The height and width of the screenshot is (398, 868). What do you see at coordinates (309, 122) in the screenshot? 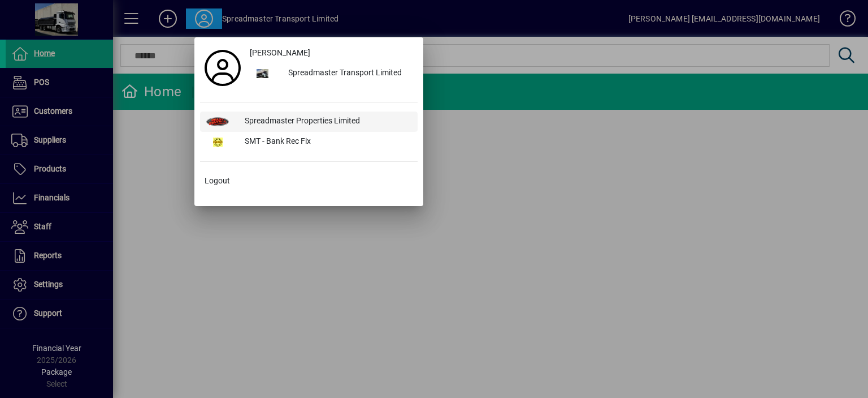
I see `button: Spreadmaster Properties Limited` at bounding box center [309, 122].